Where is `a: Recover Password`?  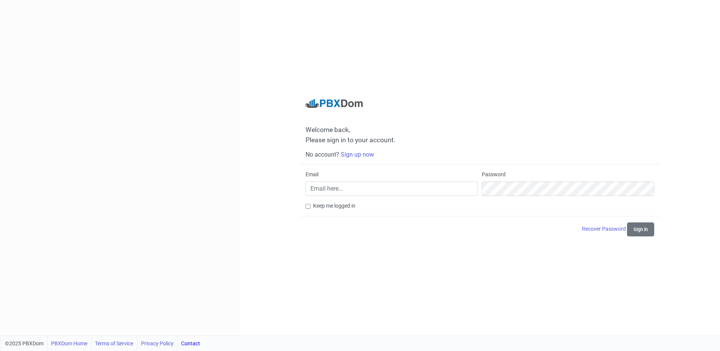
a: Recover Password is located at coordinates (604, 229).